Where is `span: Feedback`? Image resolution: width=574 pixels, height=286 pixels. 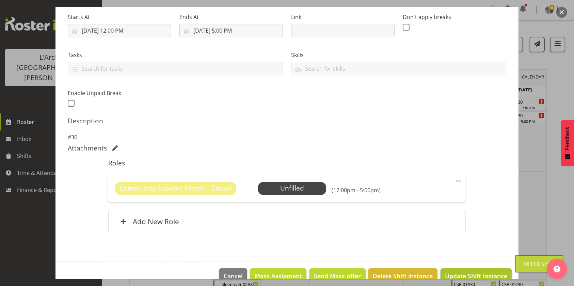 span: Feedback is located at coordinates (567, 139).